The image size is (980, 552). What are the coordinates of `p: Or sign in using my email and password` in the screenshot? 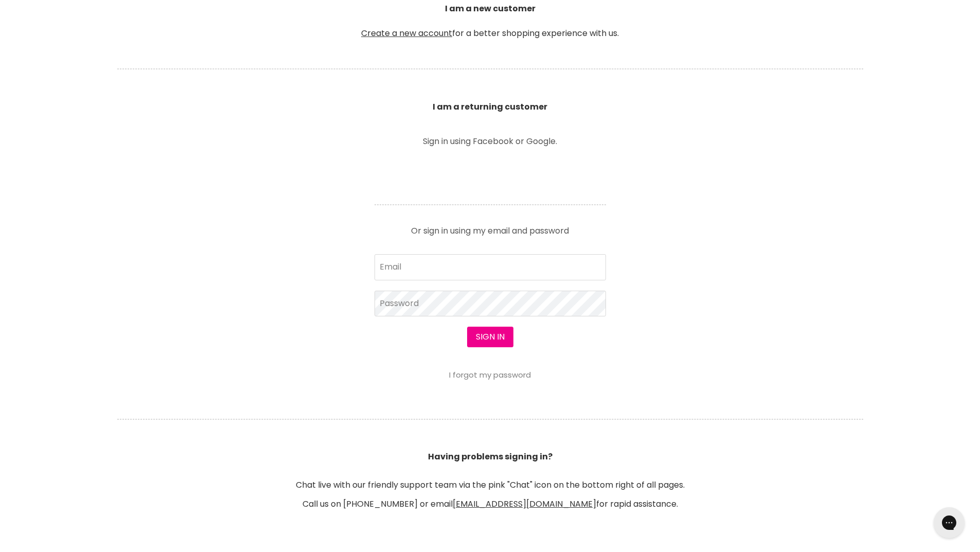 It's located at (490, 227).